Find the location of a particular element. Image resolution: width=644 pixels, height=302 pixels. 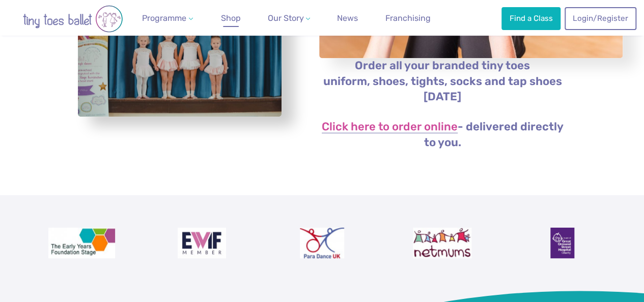

a: Our Story is located at coordinates (289, 18).